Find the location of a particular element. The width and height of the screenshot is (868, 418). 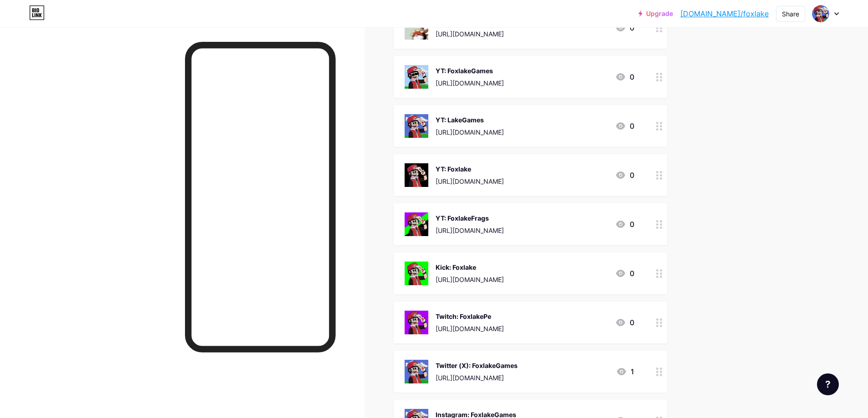

img: Discord: LegionFoxiana is located at coordinates (417, 28).